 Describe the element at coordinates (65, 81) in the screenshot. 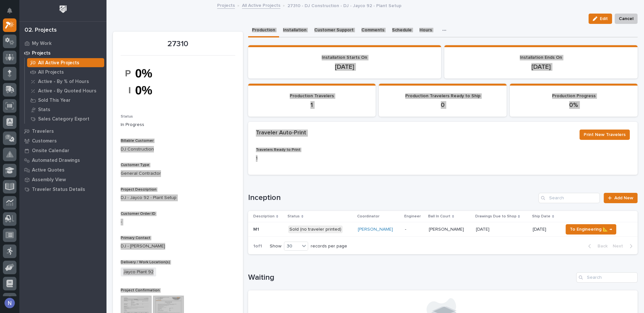

I see `a: Active - By % of Hours` at that location.